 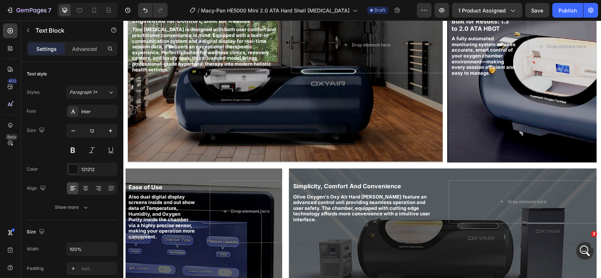 What do you see at coordinates (11, 137) in the screenshot?
I see `div: Beta` at bounding box center [11, 137].